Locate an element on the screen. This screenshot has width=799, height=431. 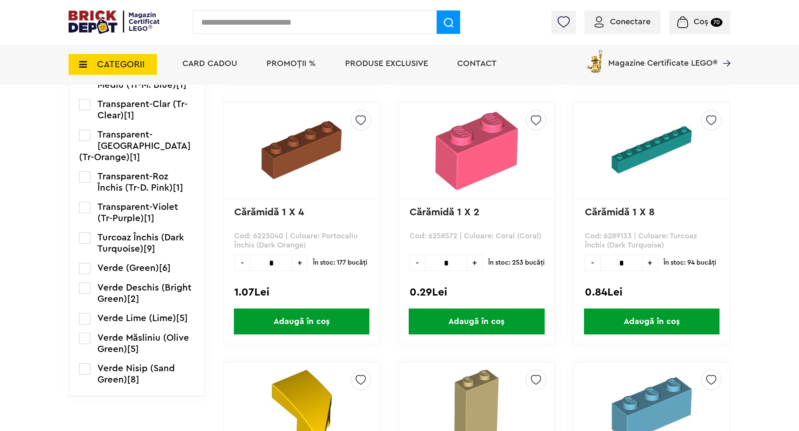
a: Cărămidă 1 X 8 is located at coordinates (620, 213).